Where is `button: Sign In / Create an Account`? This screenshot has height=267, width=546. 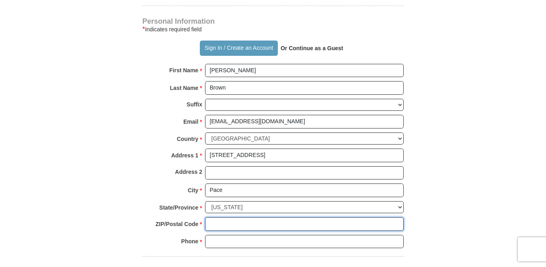 button: Sign In / Create an Account is located at coordinates (238, 48).